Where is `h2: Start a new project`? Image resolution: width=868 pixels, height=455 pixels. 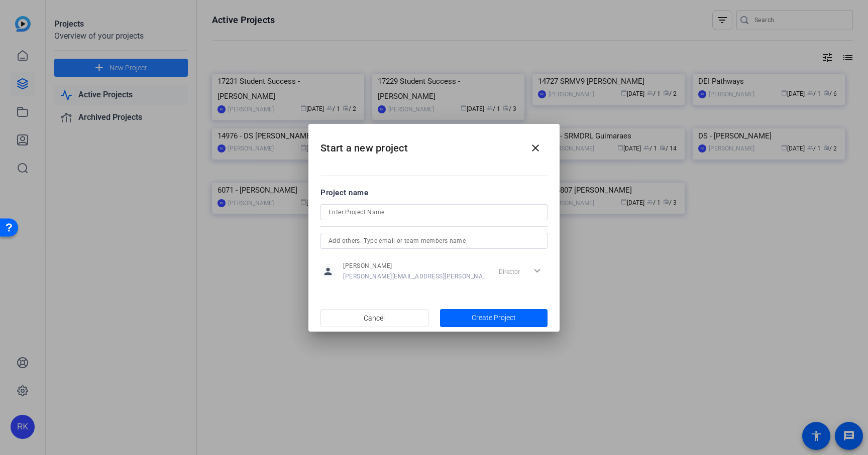 h2: Start a new project is located at coordinates (434, 144).